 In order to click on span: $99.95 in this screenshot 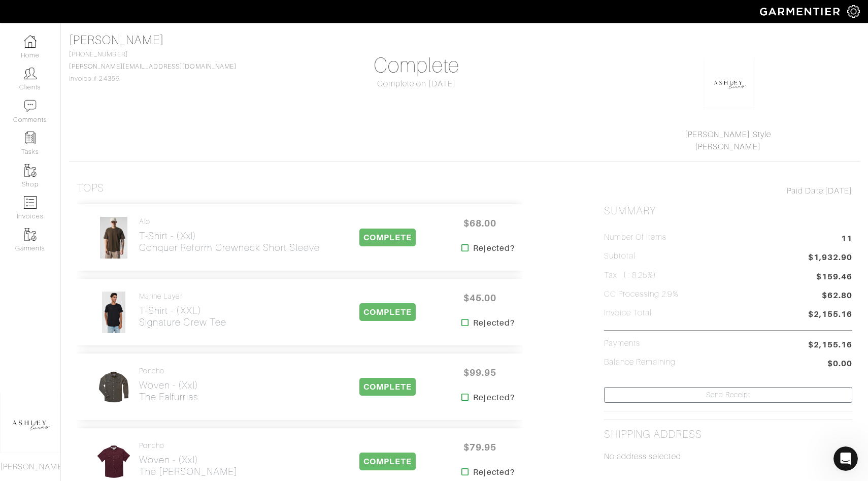, I will do `click(480, 372)`.